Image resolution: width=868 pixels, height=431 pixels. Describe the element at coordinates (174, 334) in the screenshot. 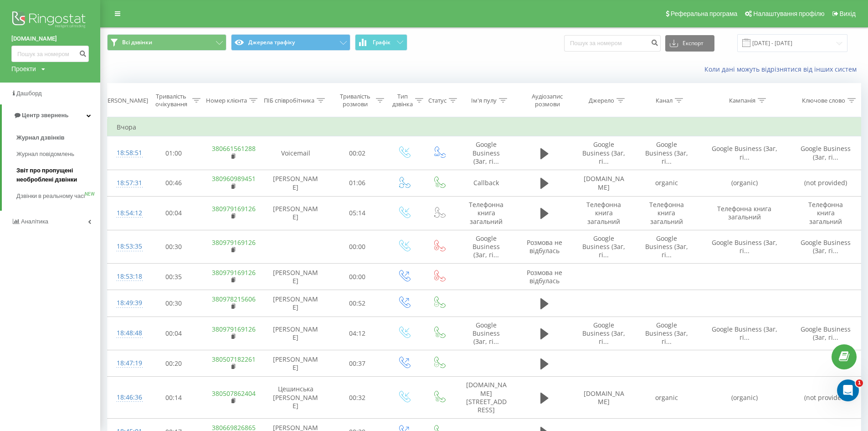

I see `td: 00:04` at that location.